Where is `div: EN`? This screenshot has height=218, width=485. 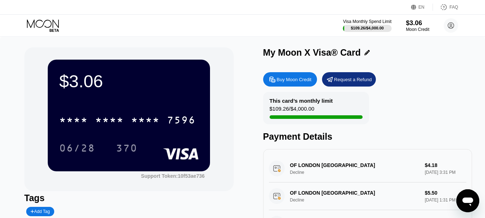 div: EN is located at coordinates (422, 7).